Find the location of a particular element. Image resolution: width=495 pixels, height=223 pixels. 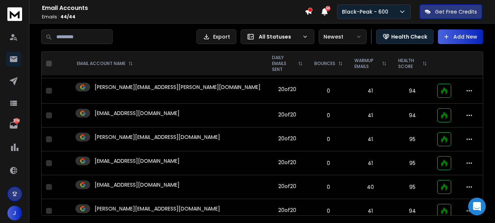

p: Emails : is located at coordinates (173, 17).